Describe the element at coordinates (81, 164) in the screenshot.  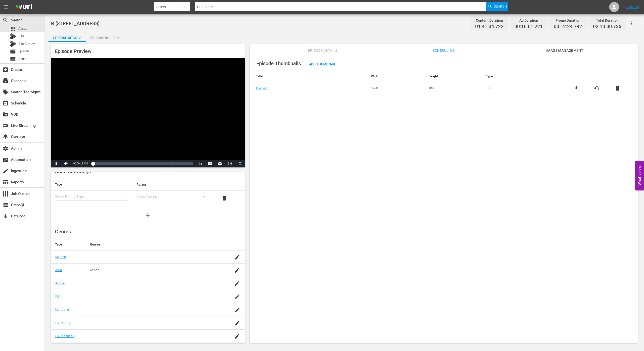
I see `span: 00:00:12.436` at that location.